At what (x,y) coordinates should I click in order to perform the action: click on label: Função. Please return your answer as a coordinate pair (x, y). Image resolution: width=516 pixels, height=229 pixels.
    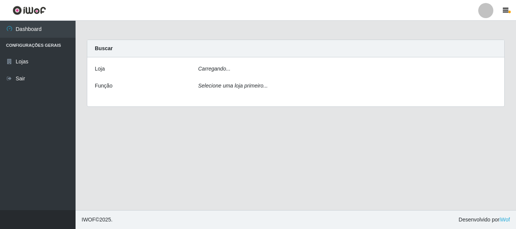
    Looking at the image, I should click on (103, 86).